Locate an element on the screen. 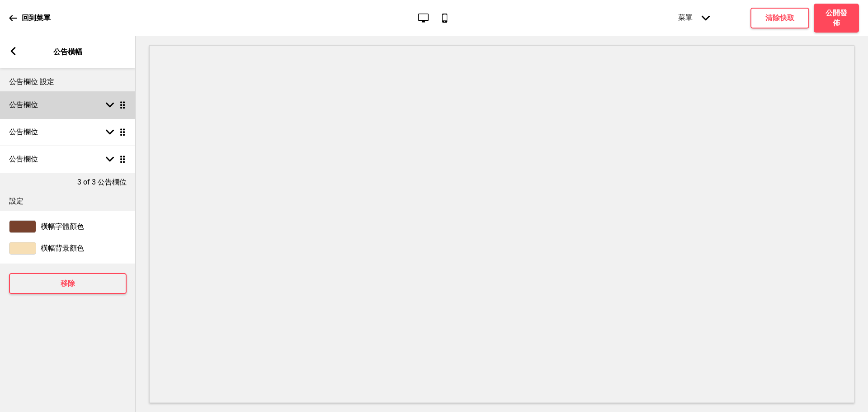 The width and height of the screenshot is (868, 412). button: 清除快取 is located at coordinates (780, 18).